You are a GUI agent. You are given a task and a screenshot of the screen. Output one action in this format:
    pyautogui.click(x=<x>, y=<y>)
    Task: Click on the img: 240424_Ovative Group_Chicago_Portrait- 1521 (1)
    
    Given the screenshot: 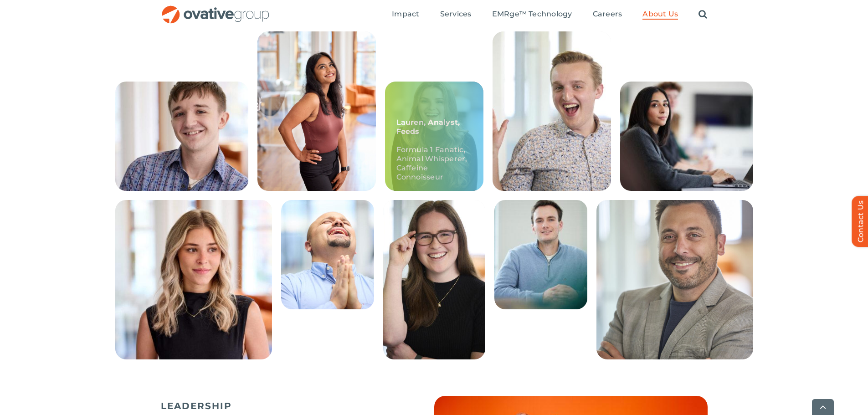 What is the action you would take?
    pyautogui.click(x=675, y=280)
    